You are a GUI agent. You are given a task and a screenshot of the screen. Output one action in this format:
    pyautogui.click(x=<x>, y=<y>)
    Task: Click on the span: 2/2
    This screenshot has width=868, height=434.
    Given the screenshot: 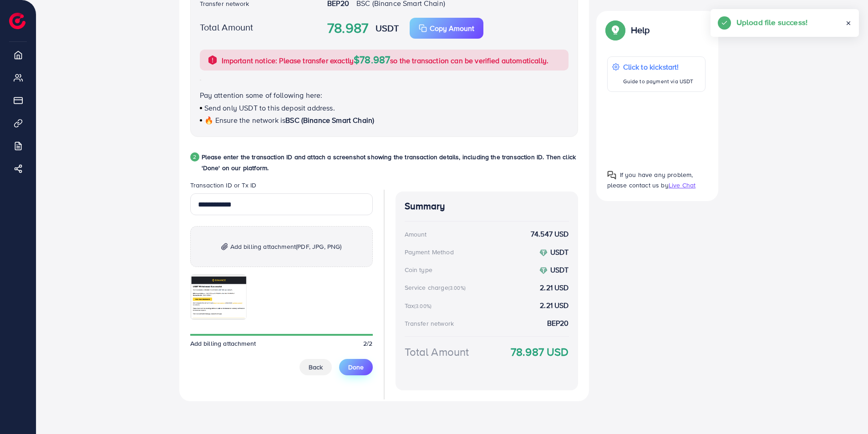 What is the action you would take?
    pyautogui.click(x=368, y=343)
    